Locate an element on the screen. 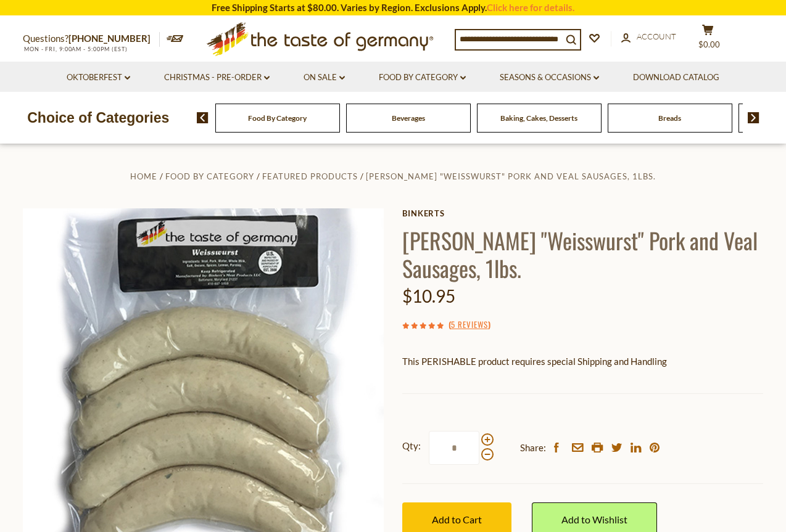  span: Beverages is located at coordinates (408, 118).